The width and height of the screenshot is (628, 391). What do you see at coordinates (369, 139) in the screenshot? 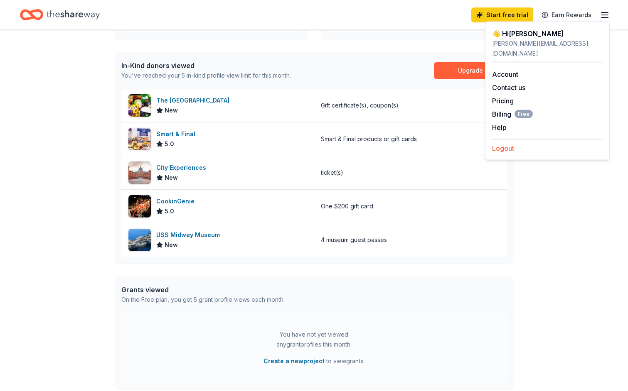
I see `div: Smart & Final products or gift cards` at bounding box center [369, 139].